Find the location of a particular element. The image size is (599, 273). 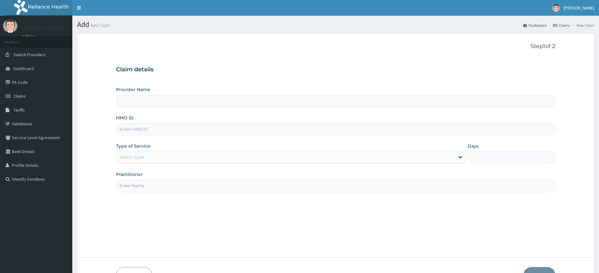

span: Tariffs is located at coordinates (19, 110).